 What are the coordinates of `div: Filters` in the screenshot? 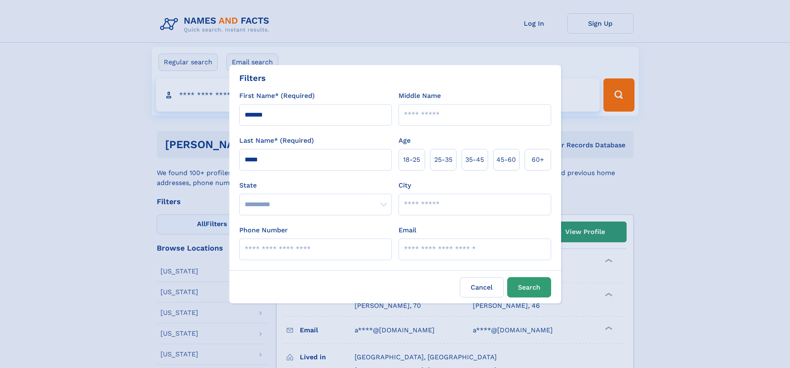 It's located at (253, 78).